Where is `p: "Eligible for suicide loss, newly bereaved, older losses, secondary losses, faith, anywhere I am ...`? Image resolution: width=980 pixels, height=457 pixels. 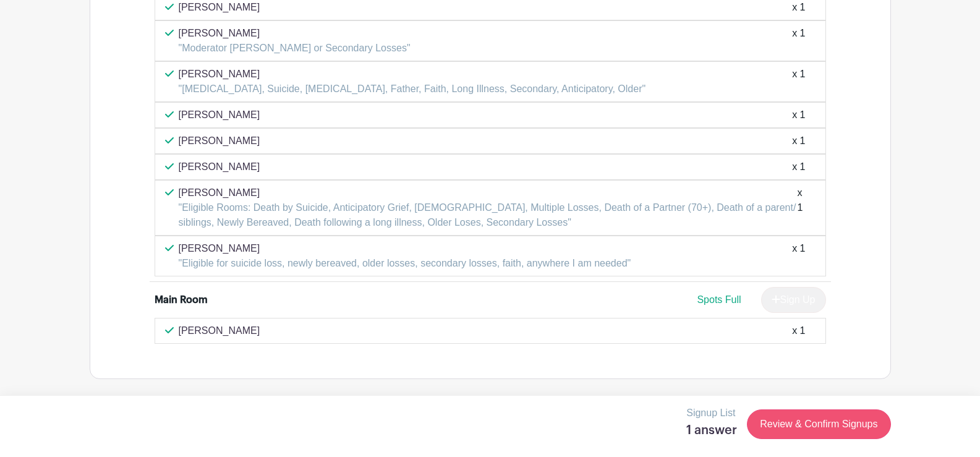
p: "Eligible for suicide loss, newly bereaved, older losses, secondary losses, faith, anywhere I am ... is located at coordinates (405, 263).